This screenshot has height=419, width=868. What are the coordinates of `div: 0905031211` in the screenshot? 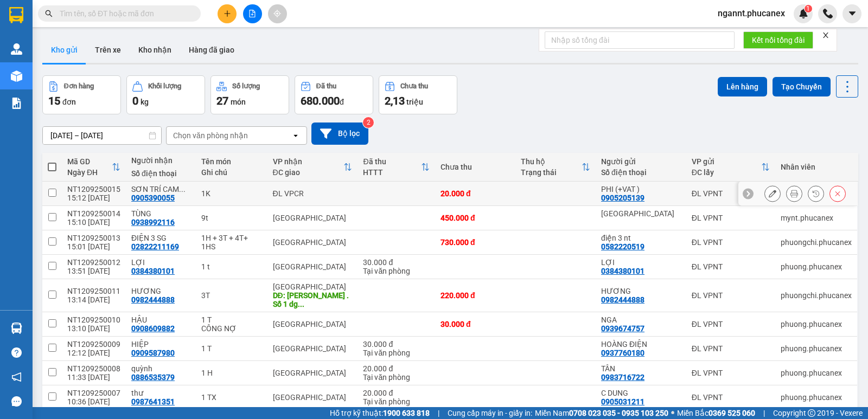 It's located at (623, 402).